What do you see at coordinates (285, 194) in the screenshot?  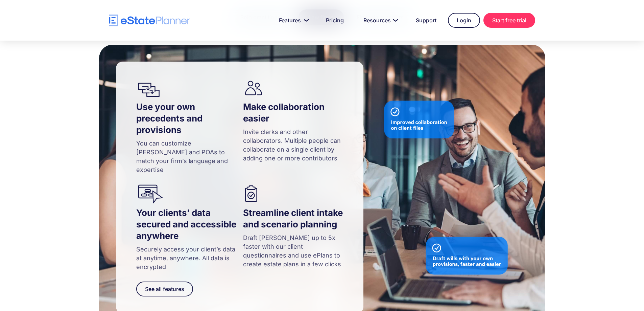 I see `img: icon highlighting how secured client data is in eState Planner` at bounding box center [285, 194].